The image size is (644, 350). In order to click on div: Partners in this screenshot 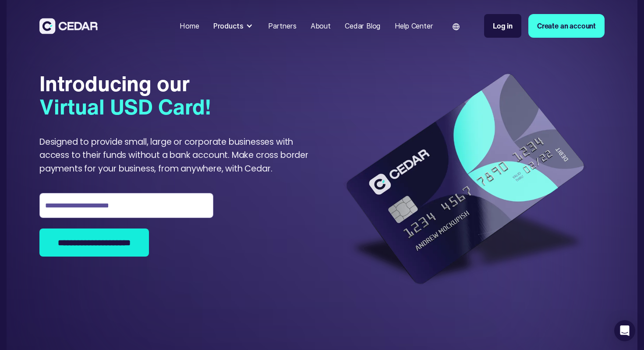, I will do `click(282, 26)`.